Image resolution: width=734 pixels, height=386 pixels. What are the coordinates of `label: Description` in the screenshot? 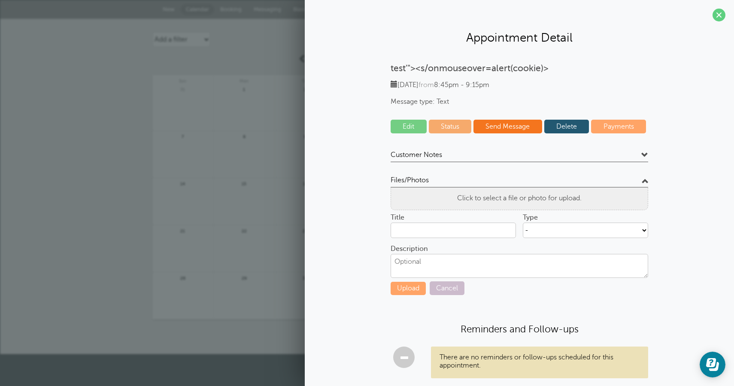 It's located at (409, 249).